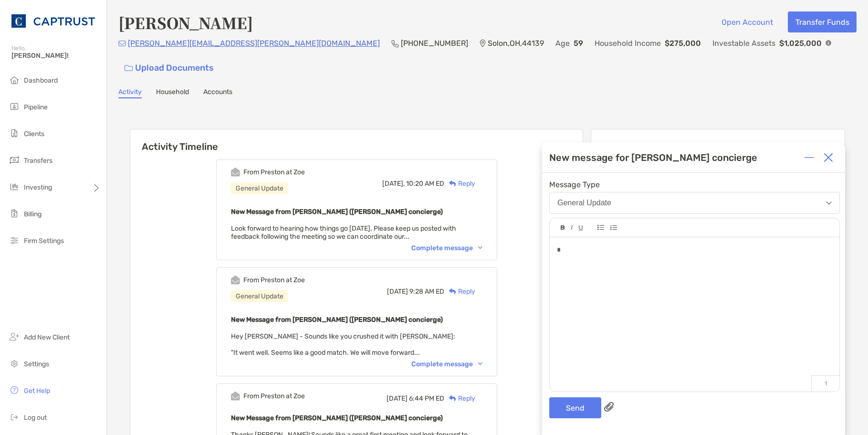  Describe the element at coordinates (822, 22) in the screenshot. I see `button: Transfer Funds` at that location.